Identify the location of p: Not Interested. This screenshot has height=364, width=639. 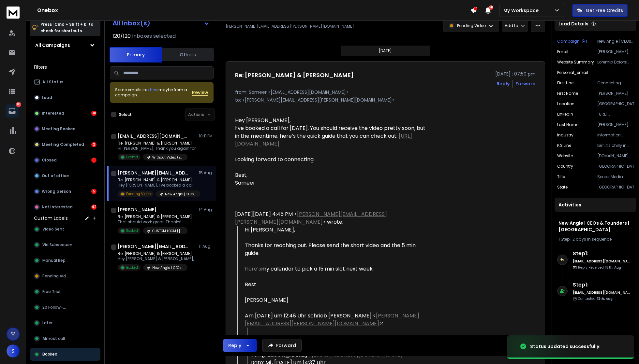
(57, 207).